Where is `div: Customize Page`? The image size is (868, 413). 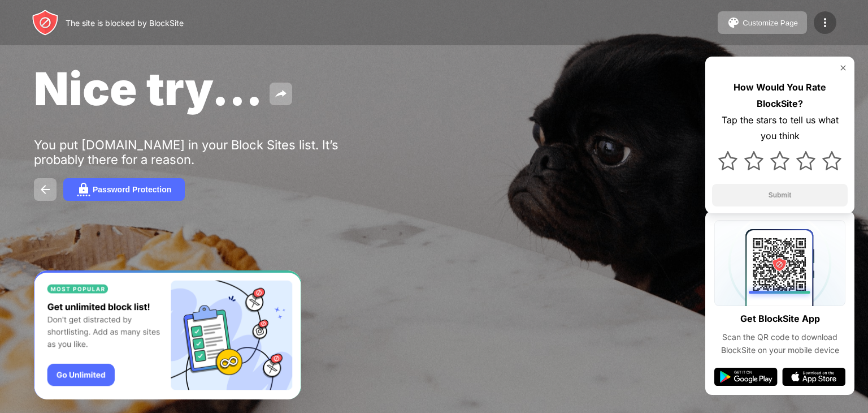
div: Customize Page is located at coordinates (770, 23).